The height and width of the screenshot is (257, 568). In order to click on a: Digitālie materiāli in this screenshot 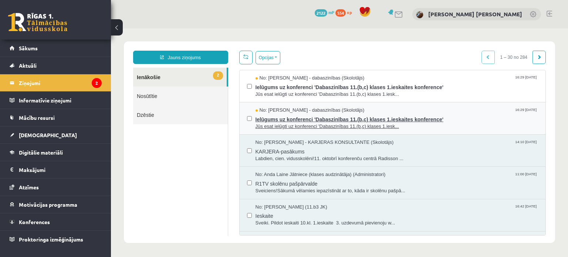, I will do `click(55, 152)`.